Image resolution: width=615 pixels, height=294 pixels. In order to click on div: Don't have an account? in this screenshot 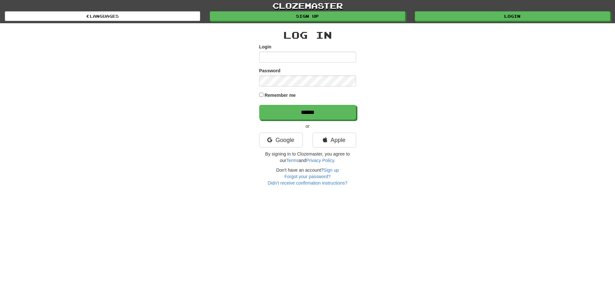, I will do `click(307, 176)`.